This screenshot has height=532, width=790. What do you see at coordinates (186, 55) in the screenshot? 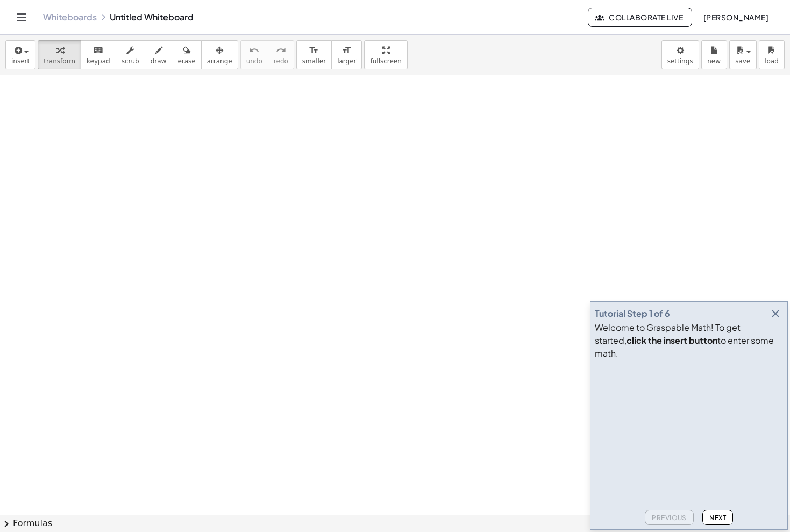
I see `button: erase` at bounding box center [186, 55].